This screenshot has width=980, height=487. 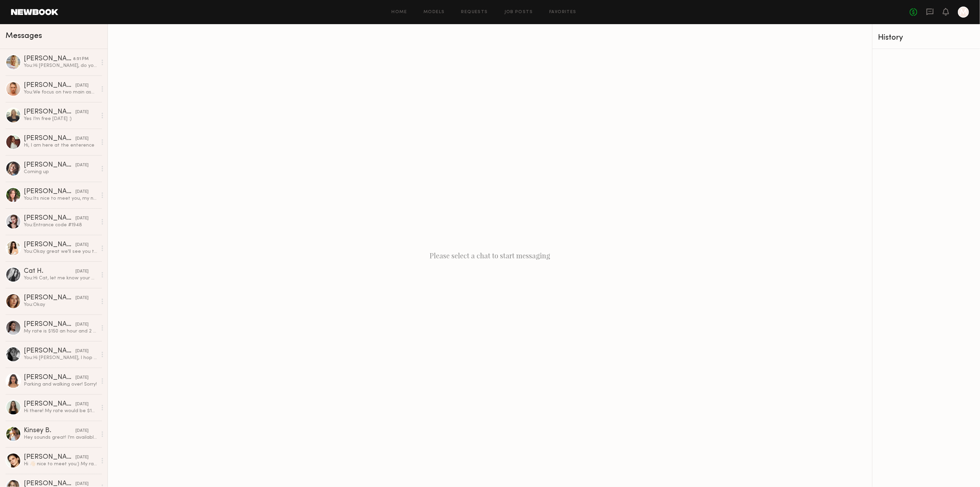 I want to click on div: History, so click(x=926, y=37).